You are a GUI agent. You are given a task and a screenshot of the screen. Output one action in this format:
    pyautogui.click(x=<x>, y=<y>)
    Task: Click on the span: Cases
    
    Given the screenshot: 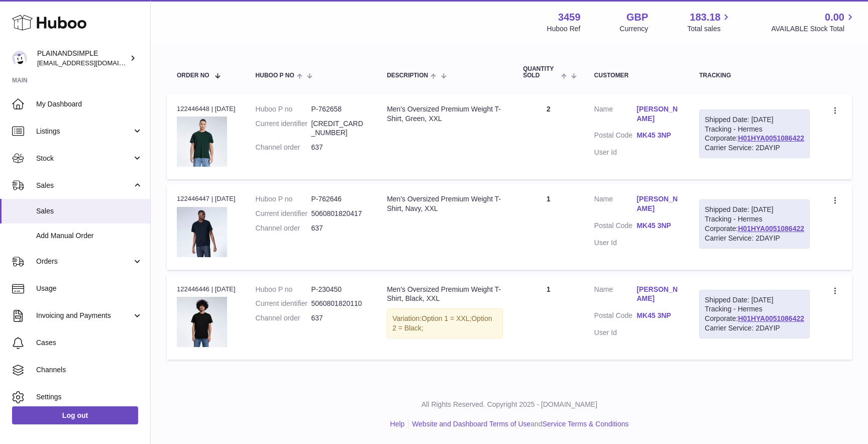 What is the action you would take?
    pyautogui.click(x=89, y=342)
    